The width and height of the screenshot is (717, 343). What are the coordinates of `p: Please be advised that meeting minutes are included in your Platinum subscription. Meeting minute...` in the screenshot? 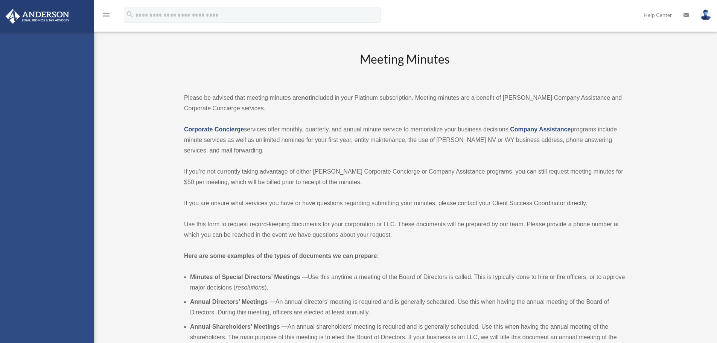 It's located at (405, 103).